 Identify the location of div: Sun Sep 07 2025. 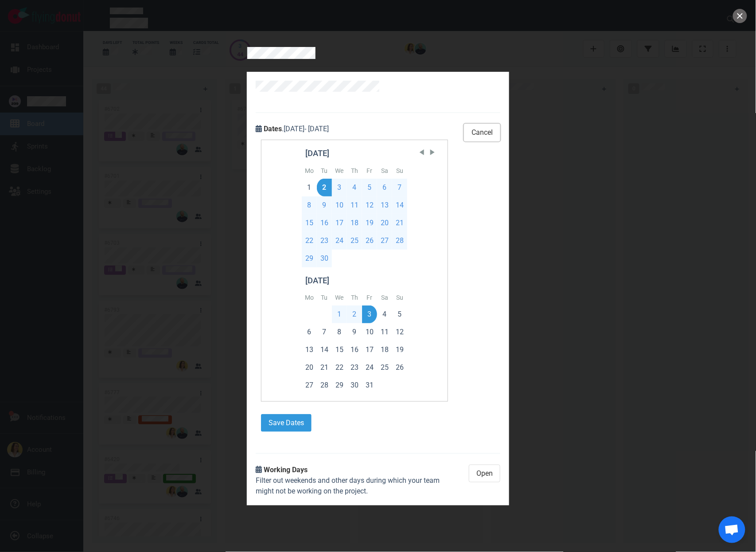
(399, 187).